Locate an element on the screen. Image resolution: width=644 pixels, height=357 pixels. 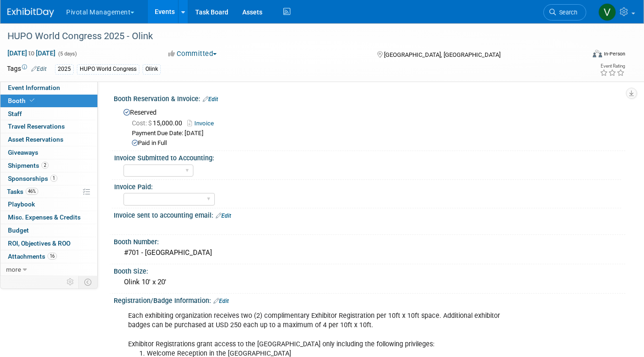
a: Staff is located at coordinates (49, 114).